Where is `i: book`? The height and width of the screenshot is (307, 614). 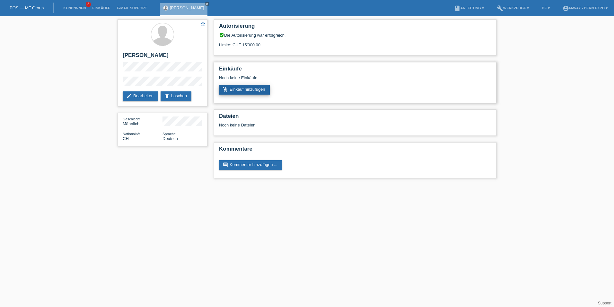 i: book is located at coordinates (458, 8).